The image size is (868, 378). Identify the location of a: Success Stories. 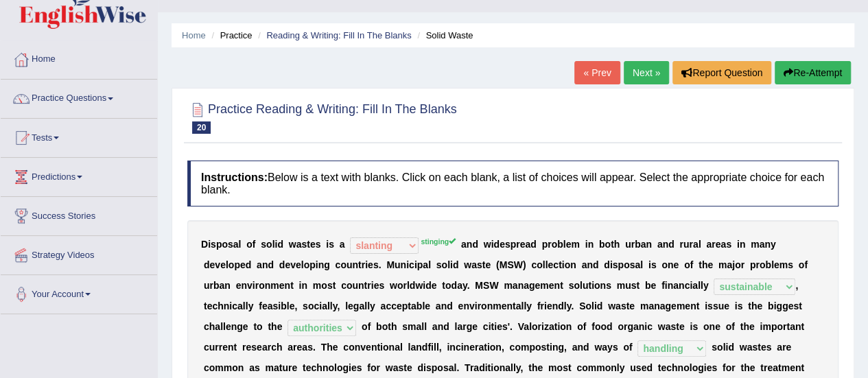
(78, 214).